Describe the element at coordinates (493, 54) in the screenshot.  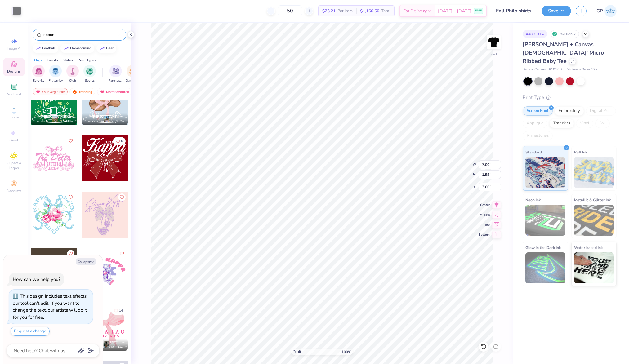
I see `div: Back` at that location.